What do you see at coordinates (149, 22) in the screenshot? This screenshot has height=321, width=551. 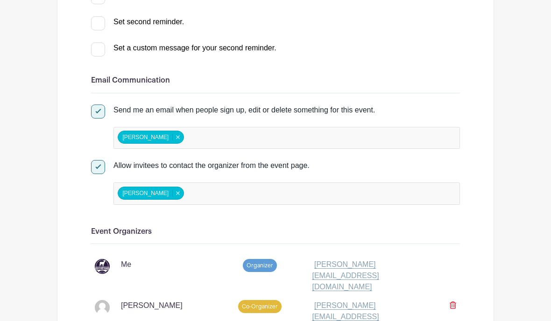 I see `div: Set second reminder.` at bounding box center [149, 22].